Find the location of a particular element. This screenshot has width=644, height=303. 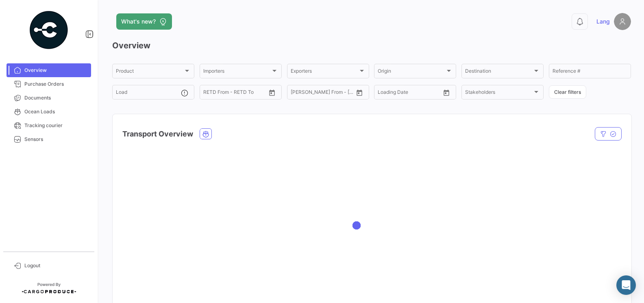

a: Documents is located at coordinates (49, 98).